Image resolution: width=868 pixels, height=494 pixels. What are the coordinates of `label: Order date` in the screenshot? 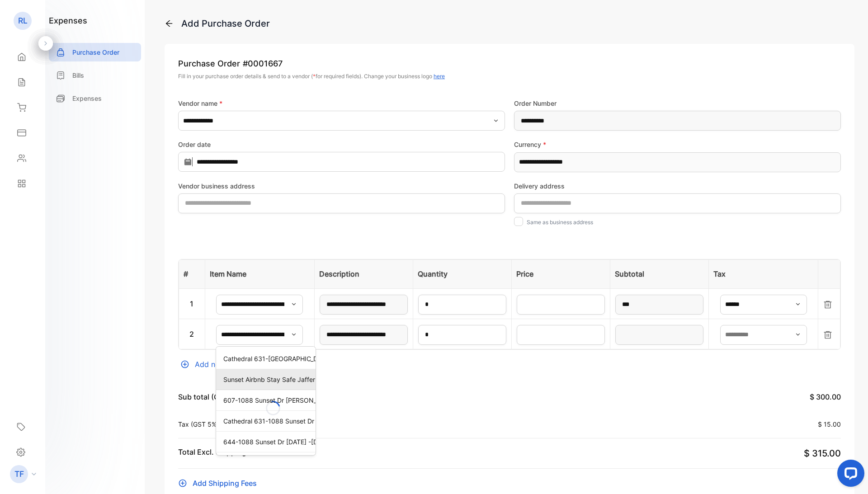 It's located at (342, 144).